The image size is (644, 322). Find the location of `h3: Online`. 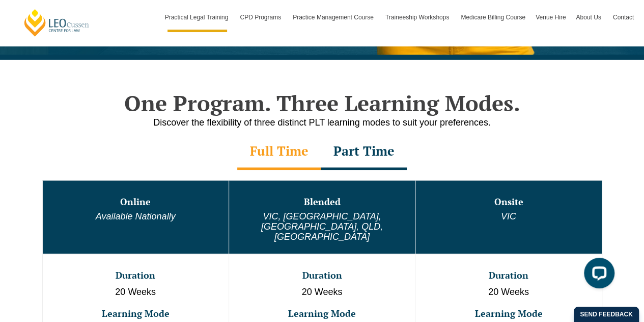

h3: Online is located at coordinates (135, 202).